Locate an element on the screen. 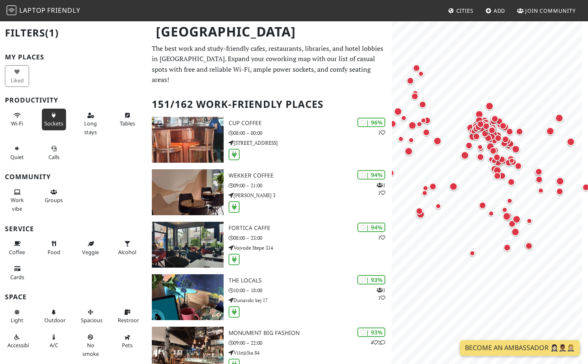 The width and height of the screenshot is (588, 364). button: Outdoor is located at coordinates (54, 316).